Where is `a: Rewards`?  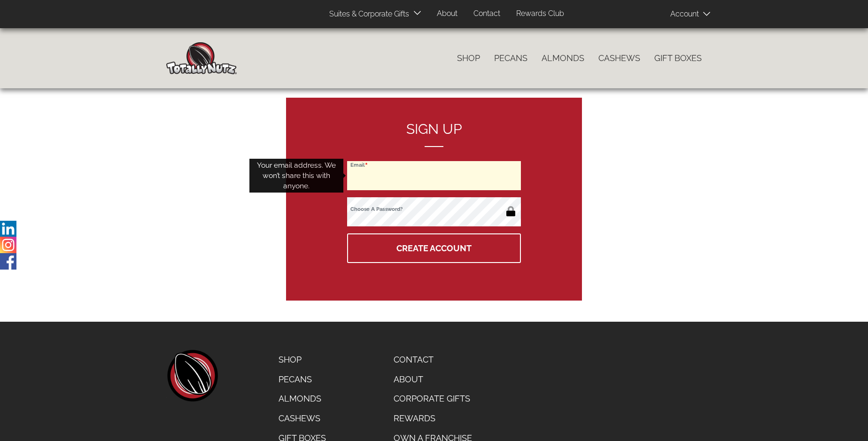
a: Rewards is located at coordinates (433, 419).